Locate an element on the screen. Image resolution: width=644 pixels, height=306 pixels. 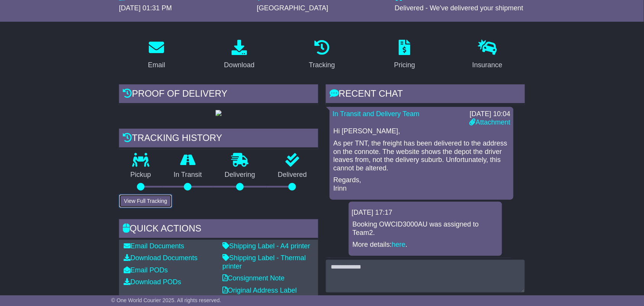
a: Download is located at coordinates (239, 55).